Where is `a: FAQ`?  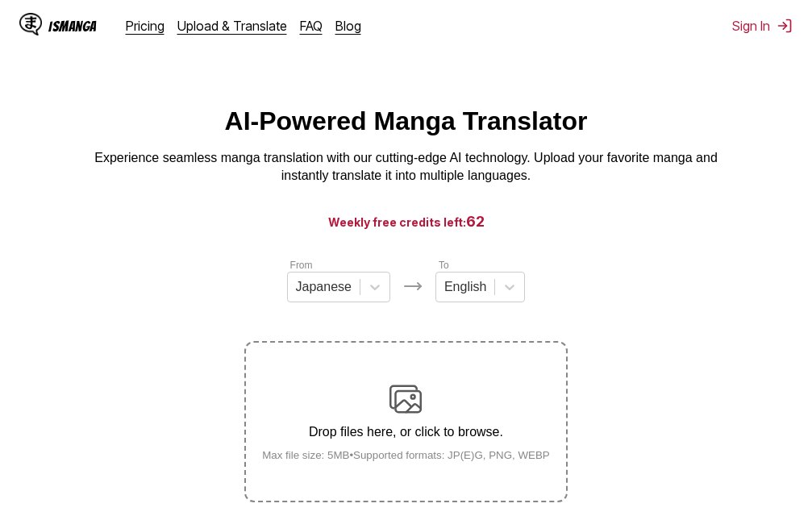 a: FAQ is located at coordinates (311, 26).